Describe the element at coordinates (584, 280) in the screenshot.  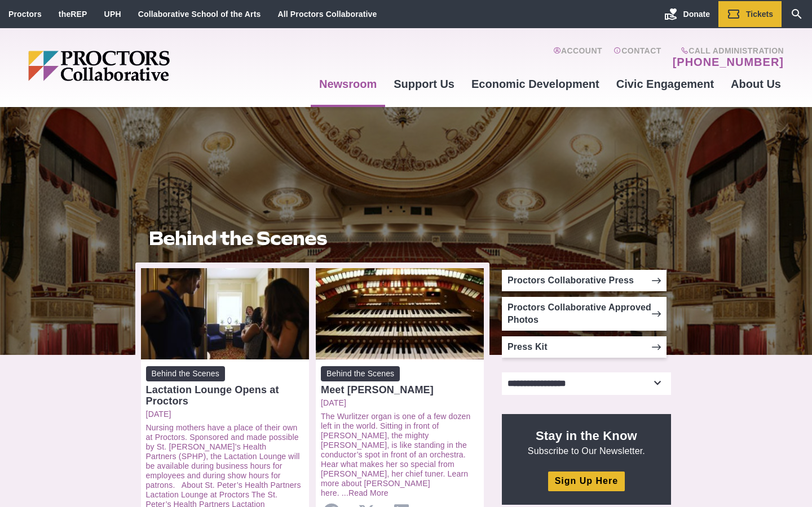
I see `a: Proctors Collaborative Press` at that location.